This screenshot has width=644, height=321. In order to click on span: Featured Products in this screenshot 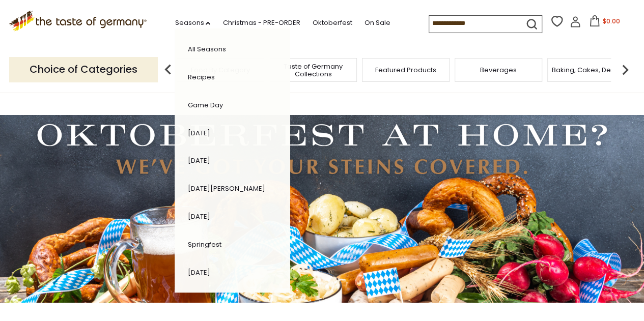, I will do `click(406, 70)`.